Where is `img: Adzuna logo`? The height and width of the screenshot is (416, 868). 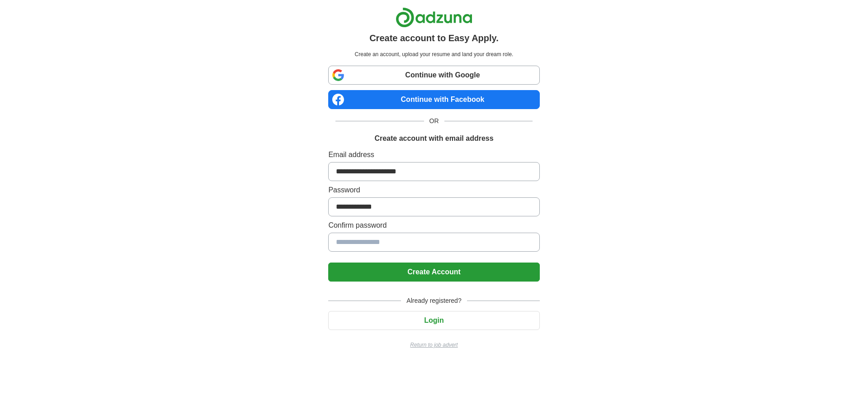
img: Adzuna logo is located at coordinates (434, 17).